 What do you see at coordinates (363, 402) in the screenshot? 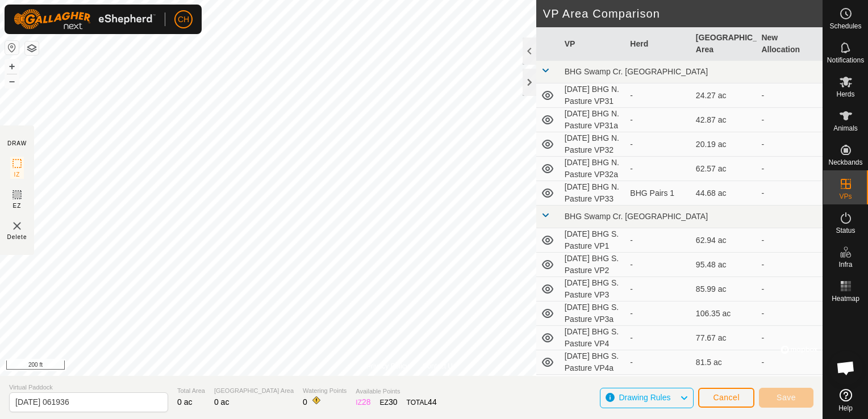
I see `div: IZ` at bounding box center [363, 402].